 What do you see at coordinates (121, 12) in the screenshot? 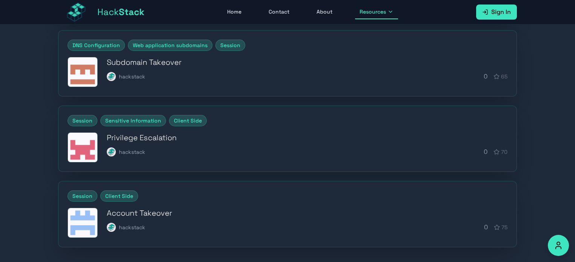
I see `span: Hack` at bounding box center [121, 12].